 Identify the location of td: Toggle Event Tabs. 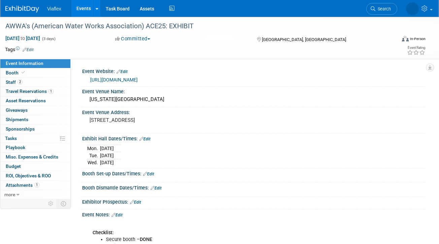
(64, 204).